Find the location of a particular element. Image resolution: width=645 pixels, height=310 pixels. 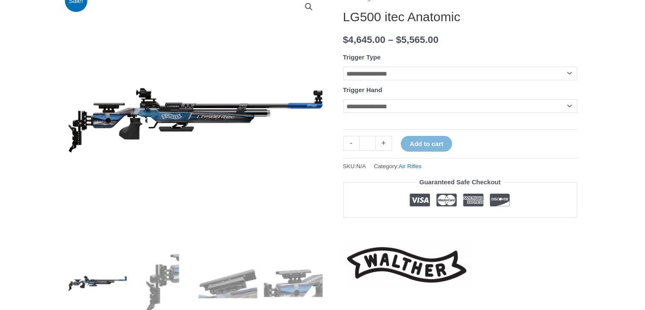

span: SKU: is located at coordinates (354, 166).